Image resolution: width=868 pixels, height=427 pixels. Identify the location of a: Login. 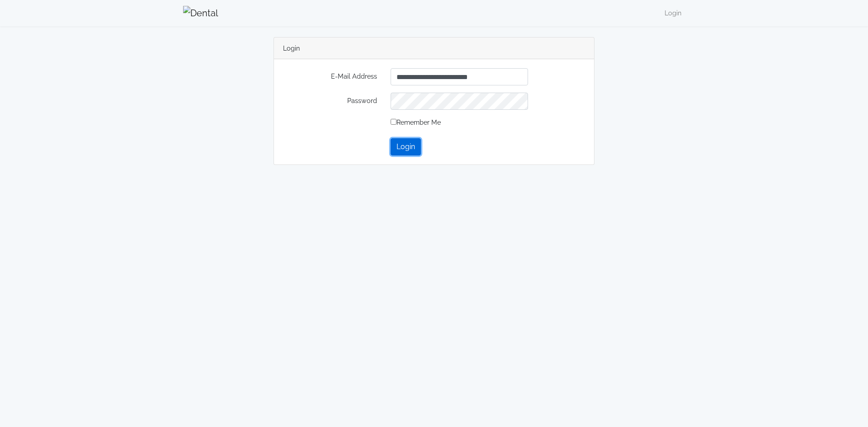
(672, 13).